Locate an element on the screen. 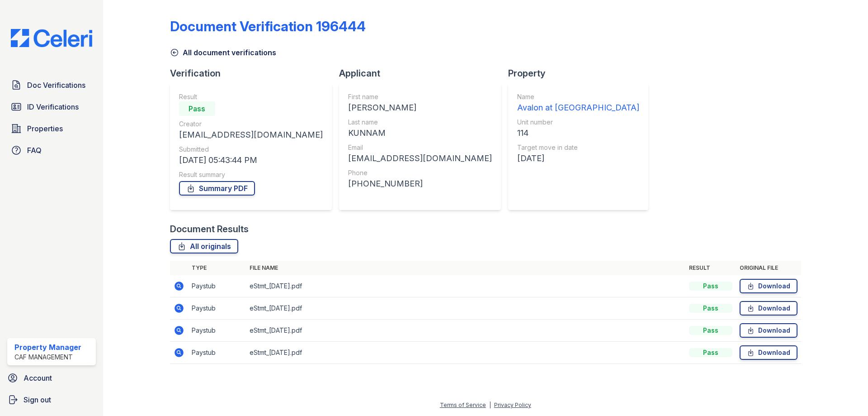 The width and height of the screenshot is (868, 416). th: Result is located at coordinates (710, 268).